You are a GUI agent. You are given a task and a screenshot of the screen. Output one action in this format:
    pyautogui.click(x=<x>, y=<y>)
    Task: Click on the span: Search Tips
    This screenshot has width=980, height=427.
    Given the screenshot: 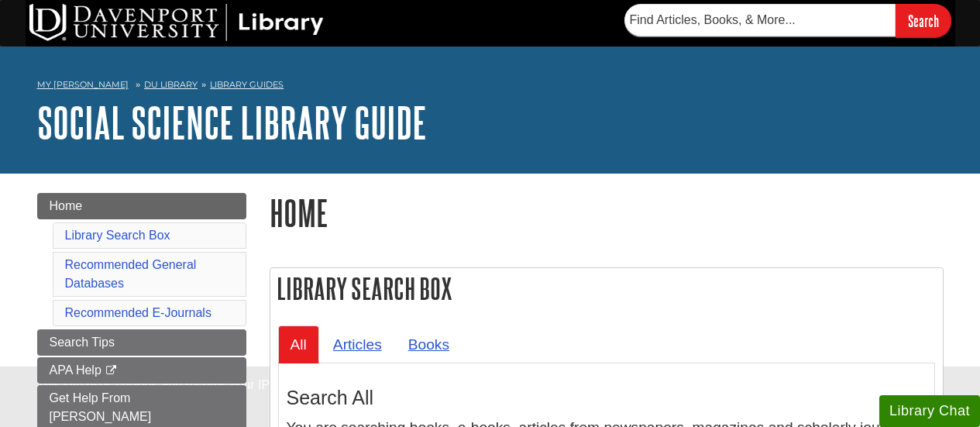 What is the action you would take?
    pyautogui.click(x=82, y=342)
    